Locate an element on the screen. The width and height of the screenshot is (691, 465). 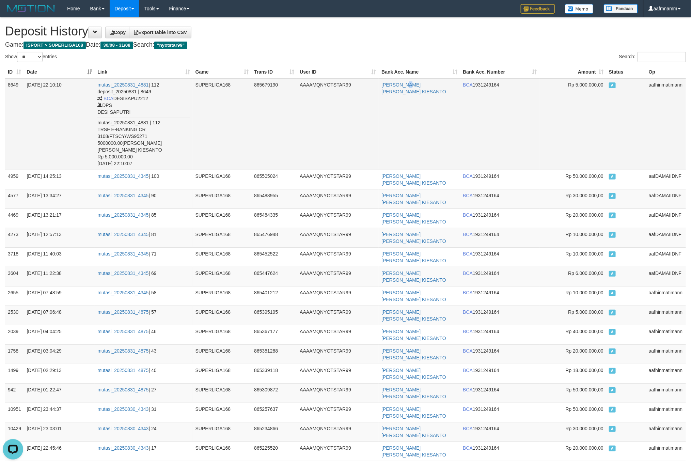
a: mutasi_20250831_4881 is located at coordinates (123, 85).